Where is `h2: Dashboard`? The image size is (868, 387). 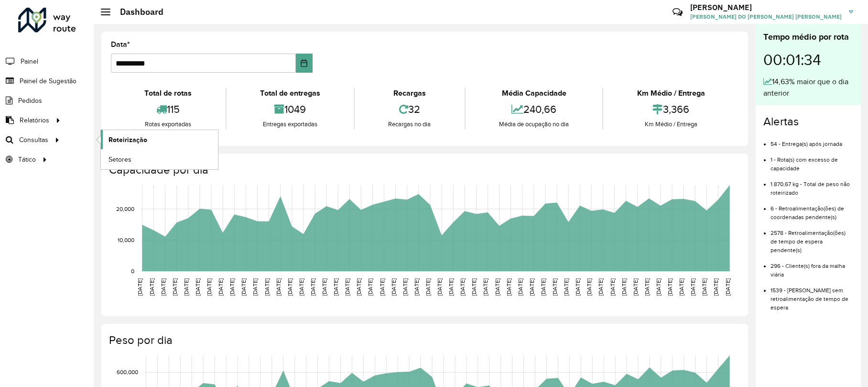
h2: Dashboard is located at coordinates (136, 12).